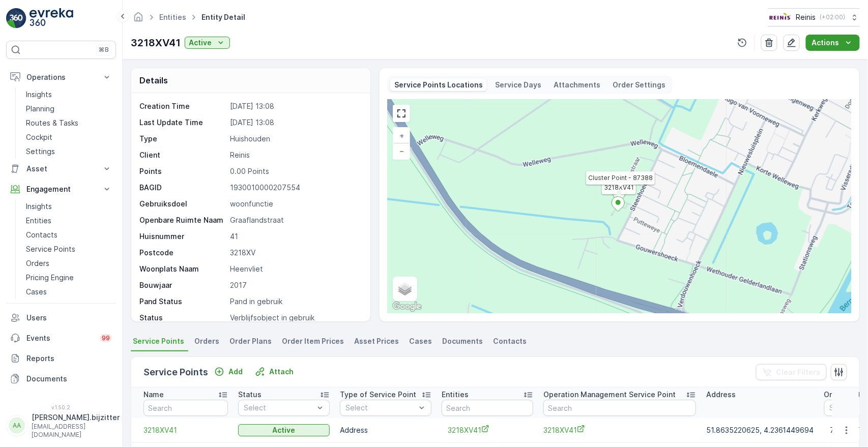  I want to click on a: Layers, so click(405, 289).